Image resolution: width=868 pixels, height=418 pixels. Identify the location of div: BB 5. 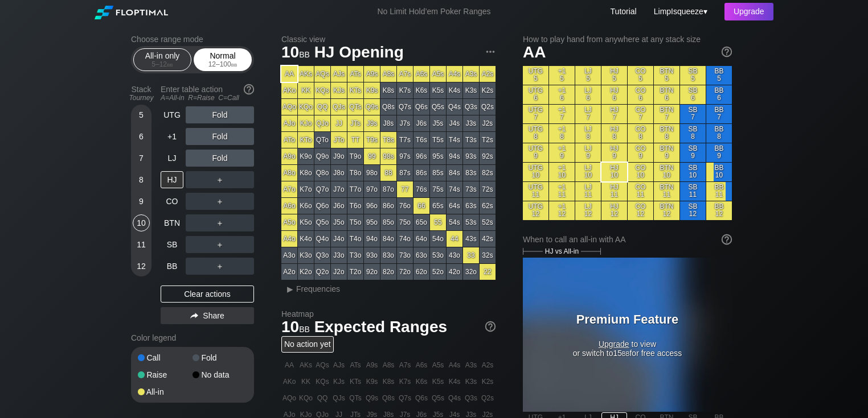
(718, 75).